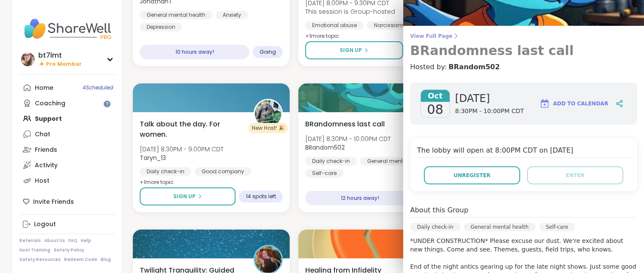 The image size is (644, 273). What do you see at coordinates (472, 176) in the screenshot?
I see `button: Unregister` at bounding box center [472, 176].